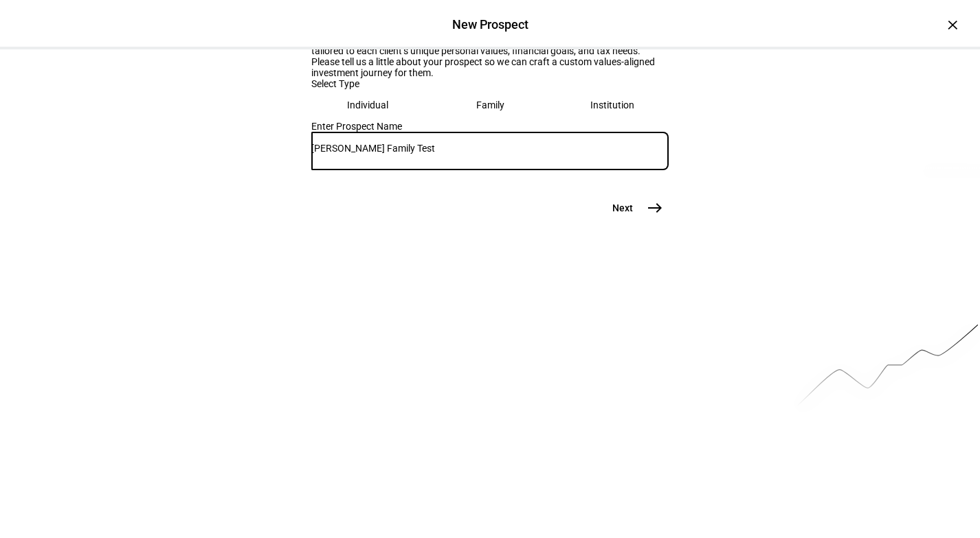  I want to click on eth-stepper-button: Next, so click(632, 208).